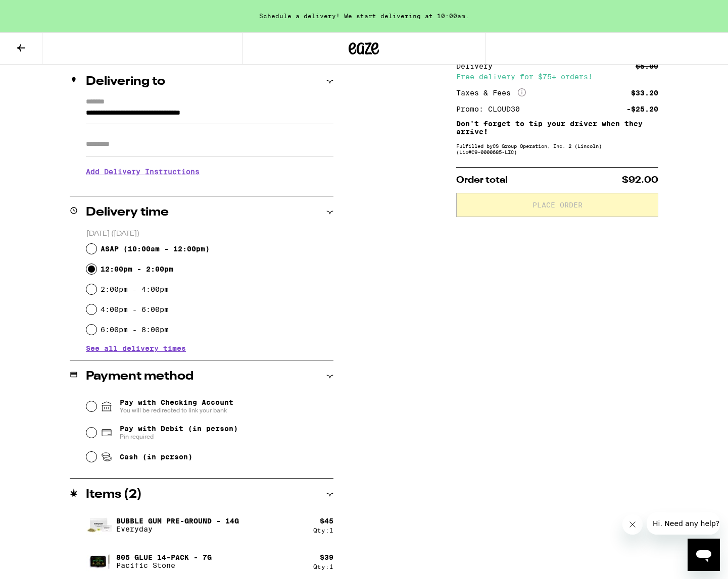 The height and width of the screenshot is (579, 728). I want to click on label: 4:00pm - 6:00pm, so click(134, 310).